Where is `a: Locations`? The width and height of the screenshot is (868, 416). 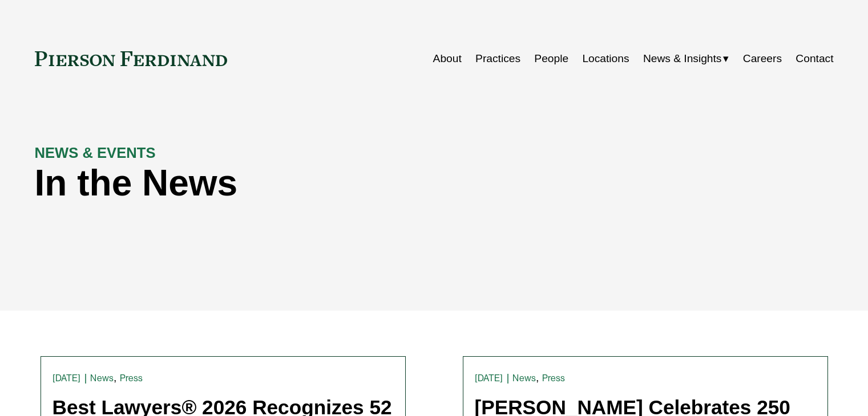
a: Locations is located at coordinates (605, 59).